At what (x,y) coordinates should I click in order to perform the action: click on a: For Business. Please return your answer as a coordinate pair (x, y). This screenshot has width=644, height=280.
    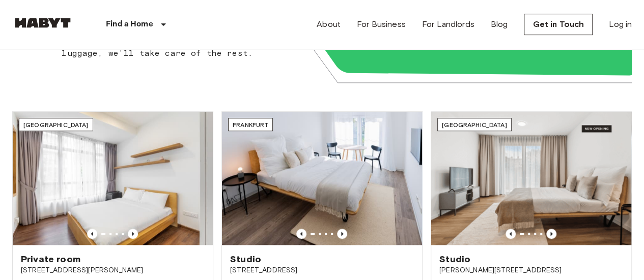
    Looking at the image, I should click on (381, 24).